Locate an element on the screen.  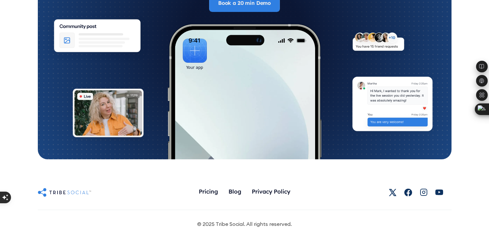
img: An illustration of Community Feed is located at coordinates (97, 38).